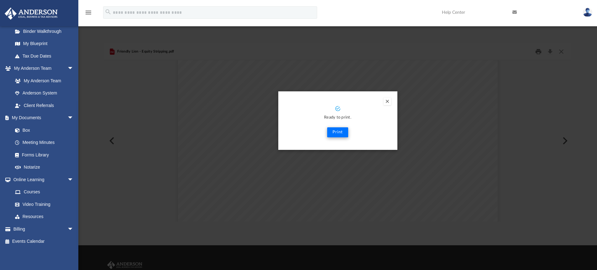 This screenshot has width=597, height=270. Describe the element at coordinates (42, 69) in the screenshot. I see `a: My Anderson Teamarrow_drop_down` at that location.